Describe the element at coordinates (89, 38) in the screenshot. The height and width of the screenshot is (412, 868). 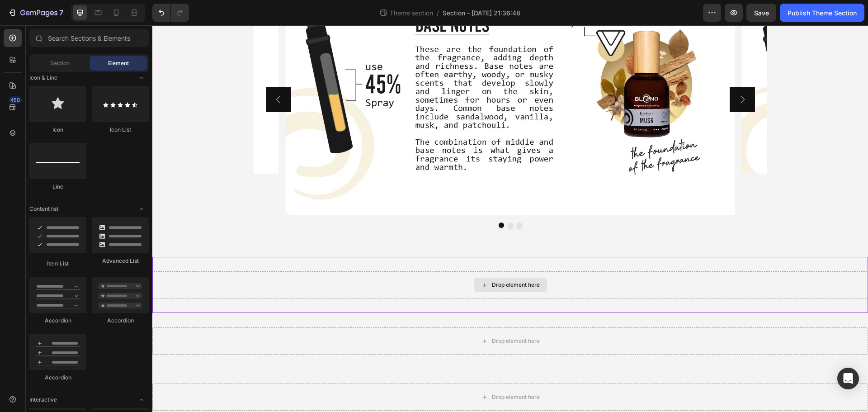
I see `input: Search Sections & Elements` at that location.